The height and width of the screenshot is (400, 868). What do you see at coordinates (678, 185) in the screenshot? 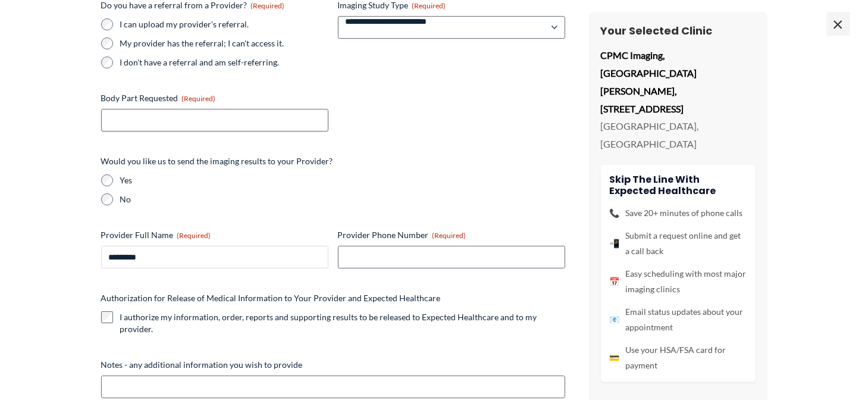
I see `h4: Skip the line with Expected Healthcare` at bounding box center [678, 185].